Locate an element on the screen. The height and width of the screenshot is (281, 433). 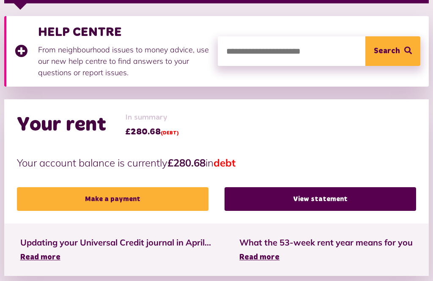
a: Make a payment is located at coordinates (112, 200).